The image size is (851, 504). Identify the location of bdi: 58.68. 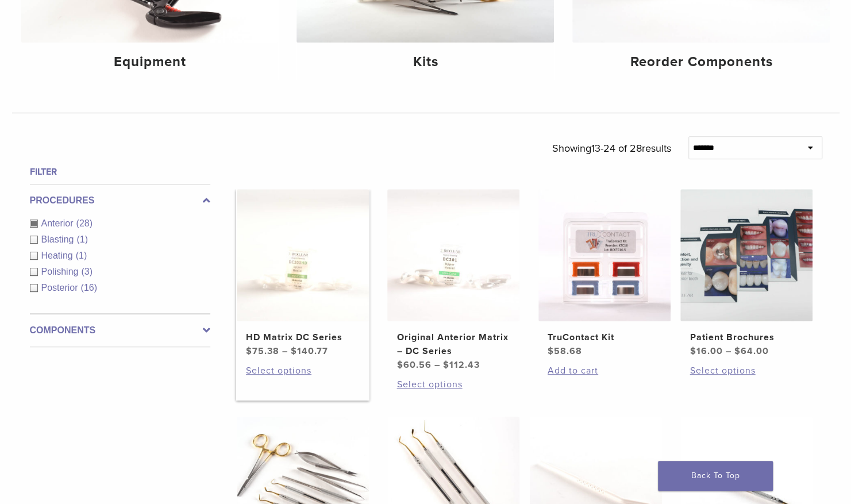
(565, 351).